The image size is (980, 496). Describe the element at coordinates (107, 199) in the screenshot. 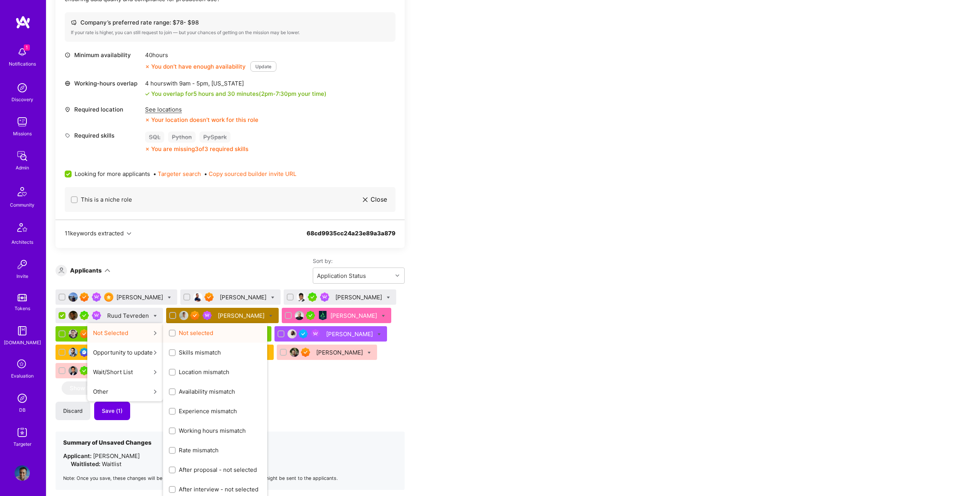

I see `span: This is a niche role` at that location.